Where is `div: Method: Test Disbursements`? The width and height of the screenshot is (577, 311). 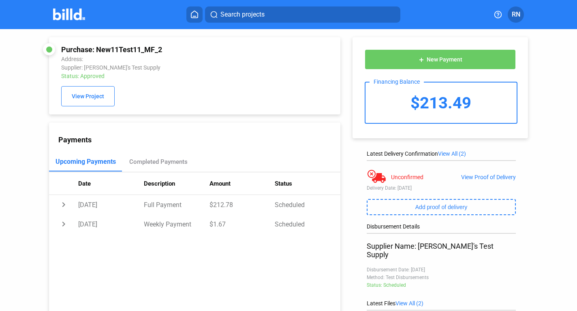 div: Method: Test Disbursements is located at coordinates (441, 278).